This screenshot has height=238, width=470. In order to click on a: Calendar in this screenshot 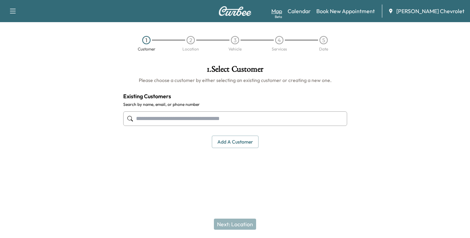, I will do `click(299, 11)`.